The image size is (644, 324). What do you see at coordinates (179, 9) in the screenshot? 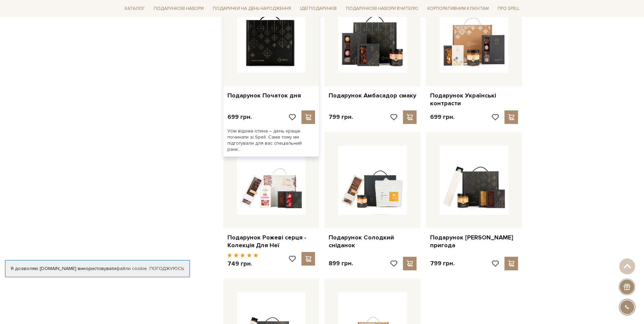
I see `a: Подарункові набори` at bounding box center [179, 9].